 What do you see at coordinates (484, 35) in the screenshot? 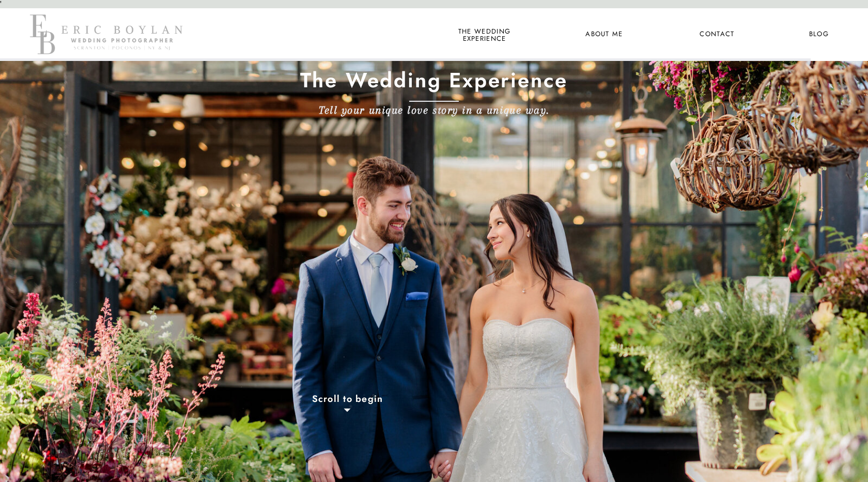
I see `nav: the wedding experience` at bounding box center [484, 35].